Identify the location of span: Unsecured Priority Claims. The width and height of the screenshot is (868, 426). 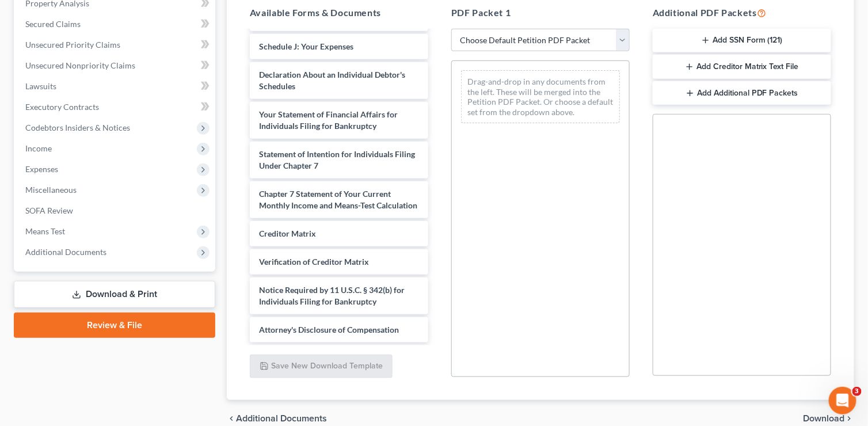
(73, 44).